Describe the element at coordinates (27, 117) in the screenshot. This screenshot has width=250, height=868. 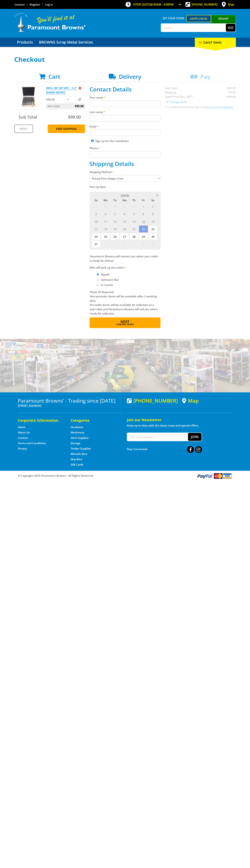
I see `span: Sub Total` at that location.